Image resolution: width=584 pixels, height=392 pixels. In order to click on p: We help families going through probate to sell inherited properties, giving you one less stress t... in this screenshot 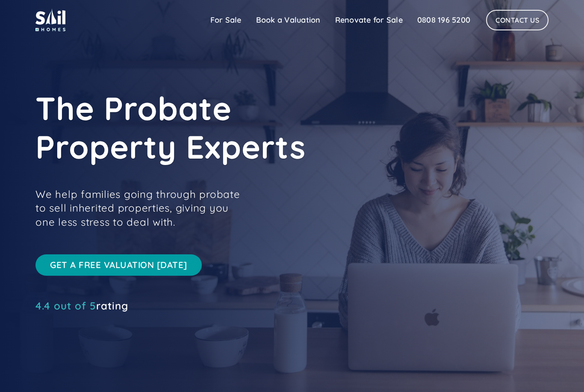, I will do `click(143, 208)`.